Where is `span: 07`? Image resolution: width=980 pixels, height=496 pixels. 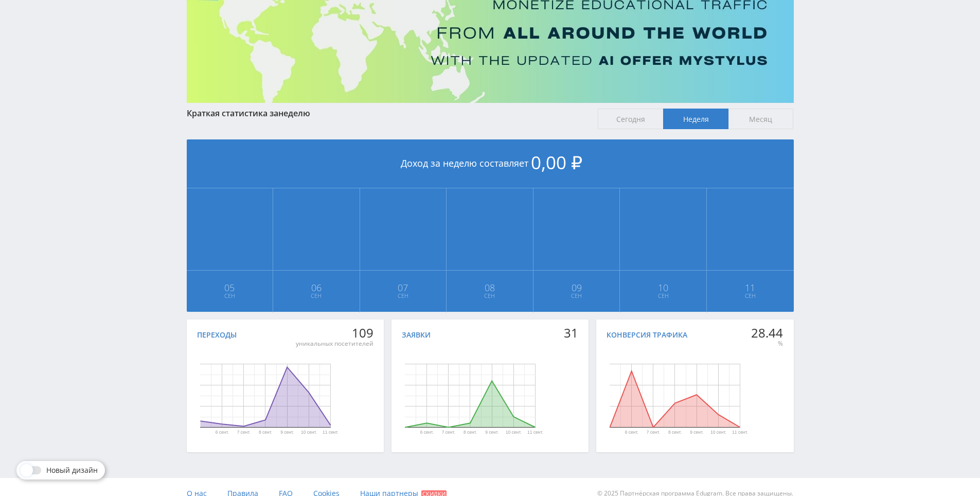 span: 07 is located at coordinates (404, 288).